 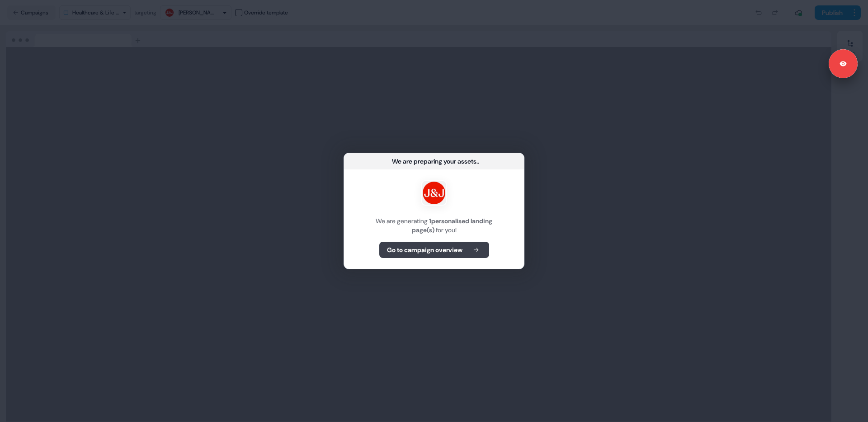 I want to click on b: 1 personalised landing page(s), so click(x=452, y=226).